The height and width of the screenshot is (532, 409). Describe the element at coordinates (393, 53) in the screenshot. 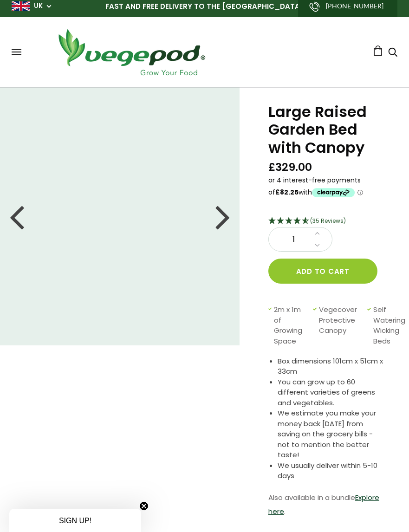

I see `a: Search` at that location.